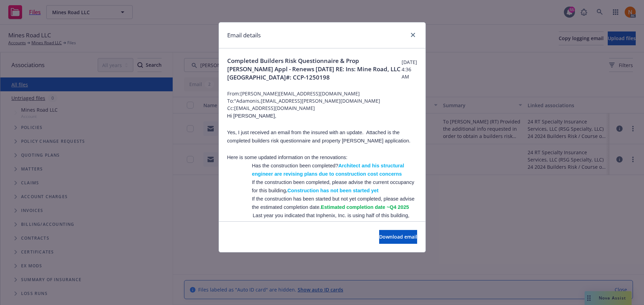 The image size is (644, 305). Describe the element at coordinates (399, 236) in the screenshot. I see `button: Download email` at that location.